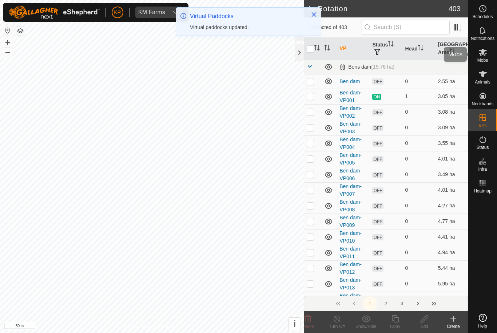 Image resolution: width=497 pixels, height=333 pixels. Describe the element at coordinates (418, 304) in the screenshot. I see `button: Next Page` at that location.